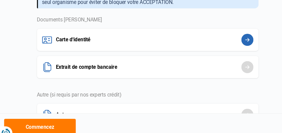 This screenshot has width=282, height=133. Describe the element at coordinates (141, 109) in the screenshot. I see `button: Autre` at that location.